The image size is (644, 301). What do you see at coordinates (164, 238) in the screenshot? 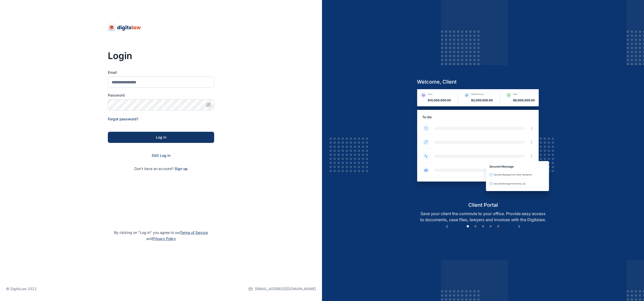
I see `span: Privacy Policy` at bounding box center [164, 238].